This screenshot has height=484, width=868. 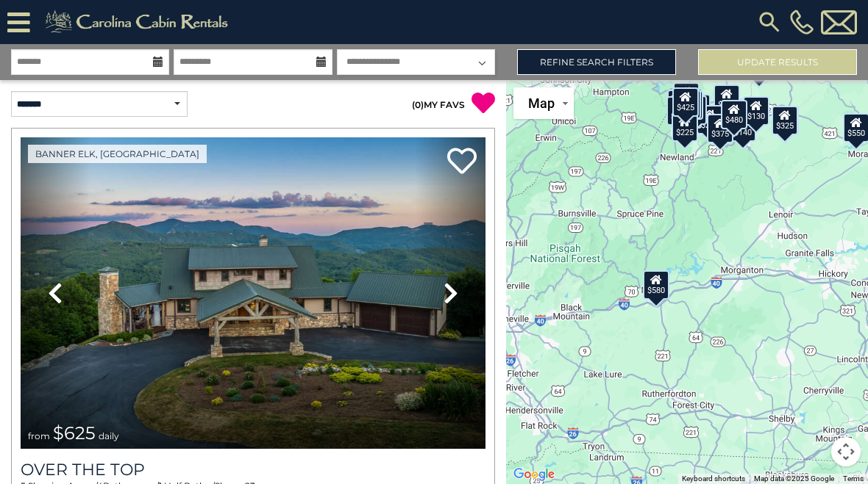 I want to click on span: daily, so click(x=109, y=436).